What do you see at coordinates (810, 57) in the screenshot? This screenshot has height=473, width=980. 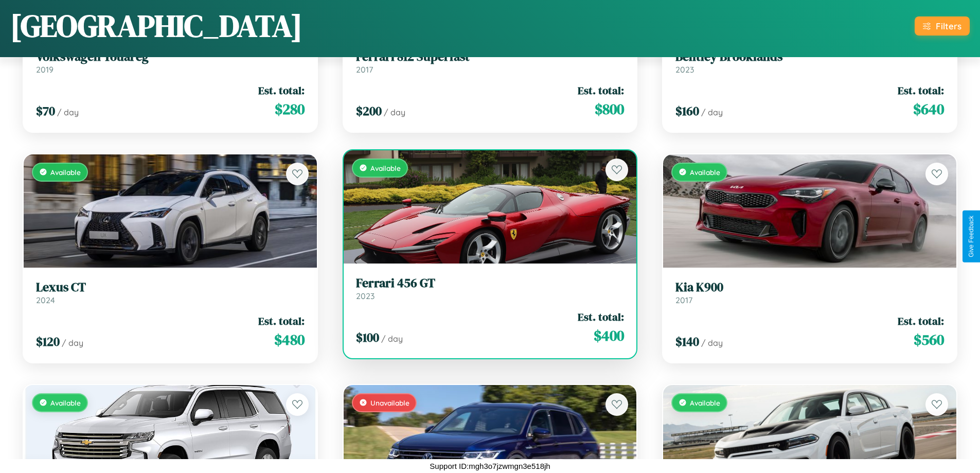 I see `h3: Bentley Brooklands` at bounding box center [810, 57].